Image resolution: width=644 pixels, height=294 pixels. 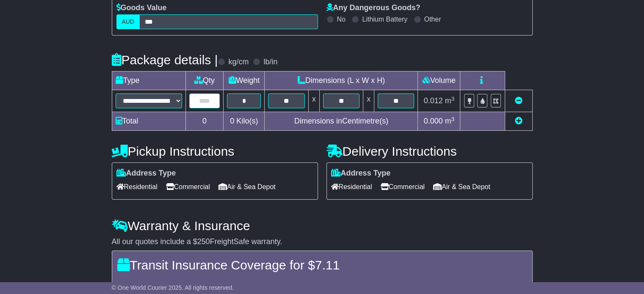 I want to click on h4: Delivery Instructions, so click(x=430, y=151).